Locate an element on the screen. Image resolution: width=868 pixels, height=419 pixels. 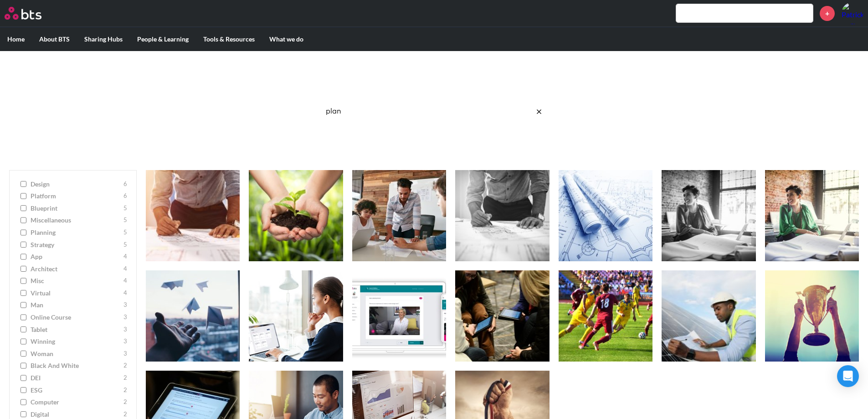
input: computer 2 is located at coordinates (23, 402).